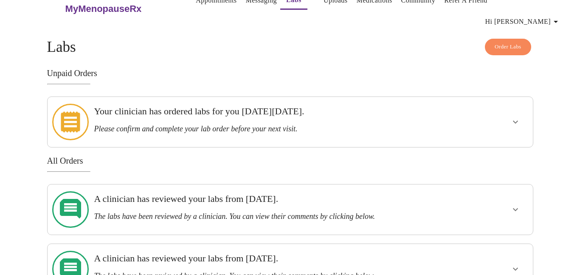  I want to click on span: Order Labs, so click(508, 47).